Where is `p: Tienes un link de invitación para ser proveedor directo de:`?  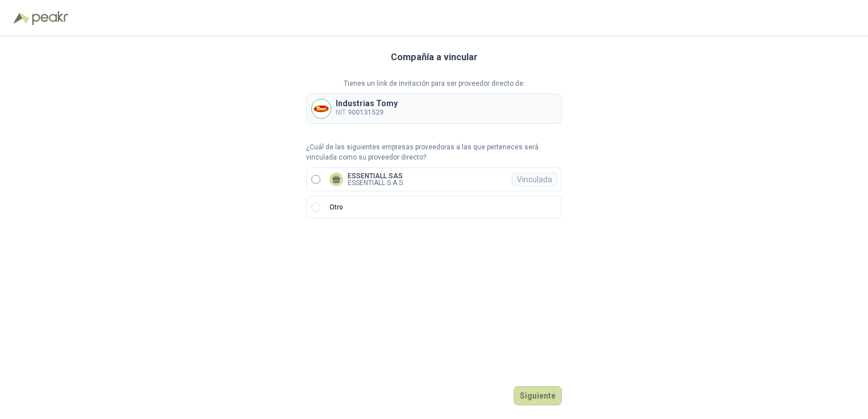
p: Tienes un link de invitación para ser proveedor directo de: is located at coordinates (434, 84).